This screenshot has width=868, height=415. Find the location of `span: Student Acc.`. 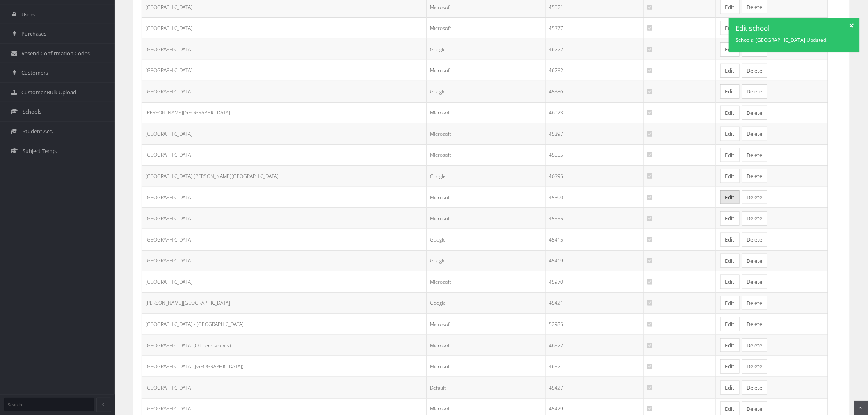

span: Student Acc. is located at coordinates (38, 131).